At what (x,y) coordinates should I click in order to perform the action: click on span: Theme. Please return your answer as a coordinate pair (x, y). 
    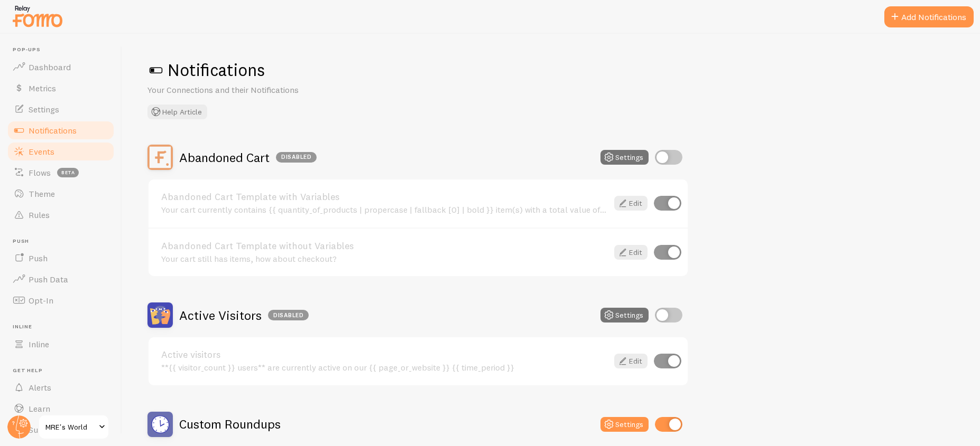
    Looking at the image, I should click on (42, 194).